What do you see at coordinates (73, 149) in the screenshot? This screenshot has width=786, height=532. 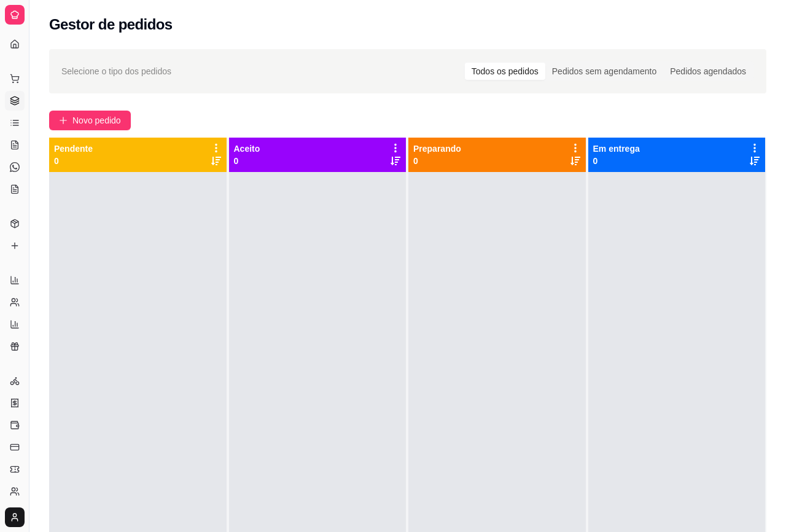 I see `p: Pendente` at bounding box center [73, 149].